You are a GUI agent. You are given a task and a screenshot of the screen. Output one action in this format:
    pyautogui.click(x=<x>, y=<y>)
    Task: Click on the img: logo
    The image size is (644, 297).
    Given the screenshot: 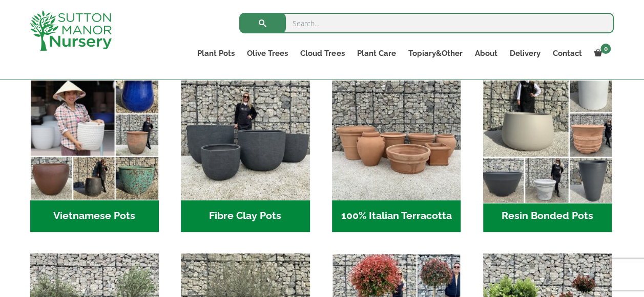 What is the action you would take?
    pyautogui.click(x=71, y=30)
    